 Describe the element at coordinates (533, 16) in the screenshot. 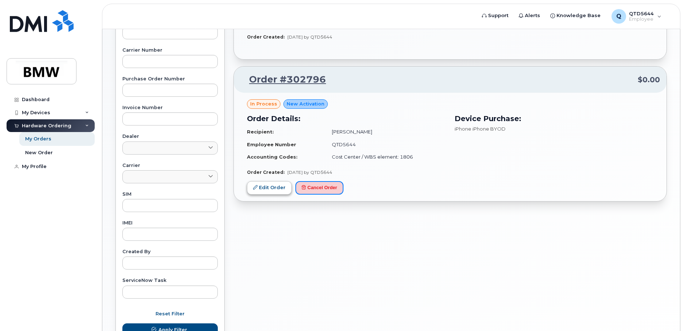

I see `span: Alerts` at that location.